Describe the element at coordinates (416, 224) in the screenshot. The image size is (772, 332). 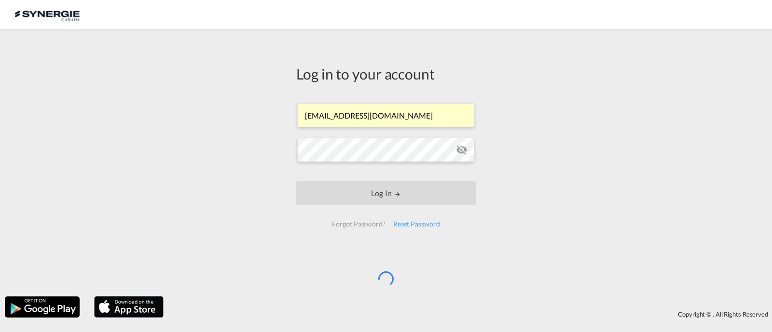
I see `div: Reset Password` at that location.